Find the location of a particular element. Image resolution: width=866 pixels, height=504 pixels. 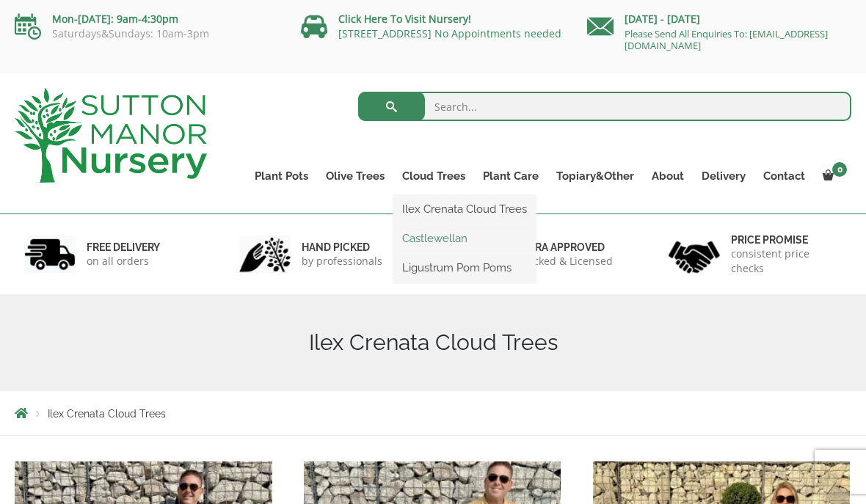

h6: Price promise is located at coordinates (787, 240).